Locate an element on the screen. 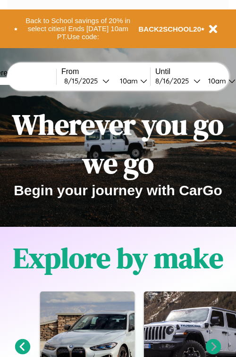  h1: Explore by make is located at coordinates (118, 258).